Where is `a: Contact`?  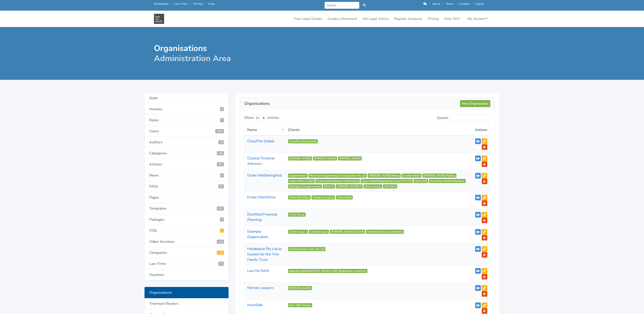
a: Contact is located at coordinates (464, 4).